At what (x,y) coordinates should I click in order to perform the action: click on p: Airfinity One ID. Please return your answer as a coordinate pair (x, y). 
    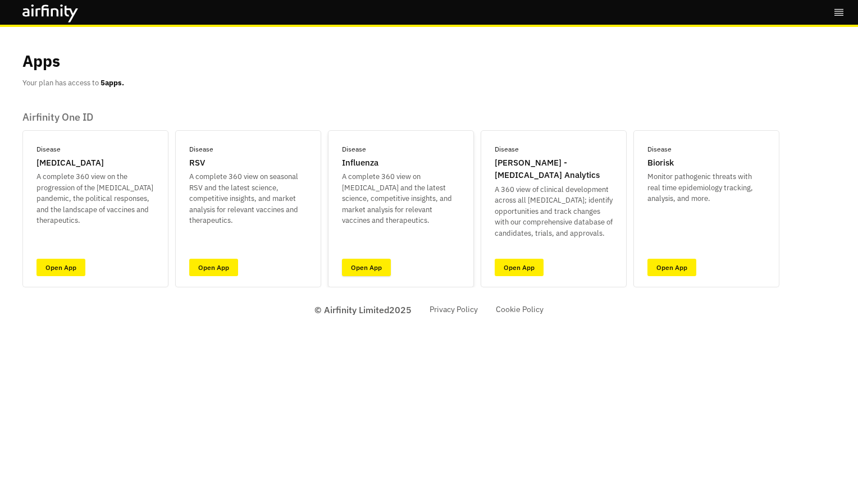
    Looking at the image, I should click on (401, 118).